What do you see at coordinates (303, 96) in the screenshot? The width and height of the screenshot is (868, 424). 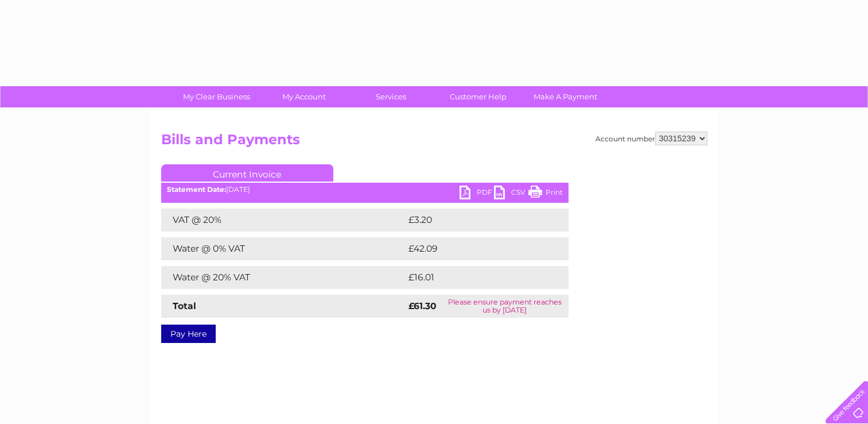 I see `a: My Account` at bounding box center [303, 96].